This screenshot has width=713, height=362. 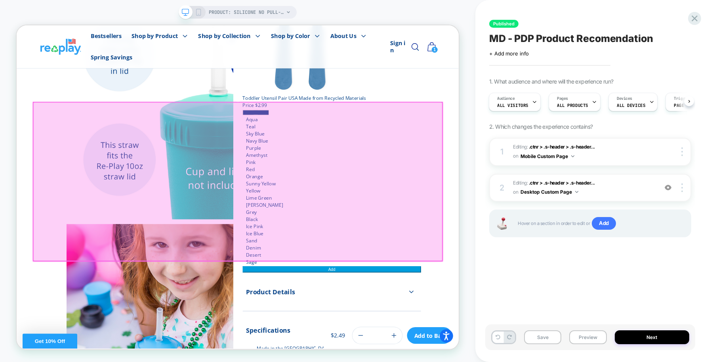 I want to click on a: Search, so click(x=531, y=29).